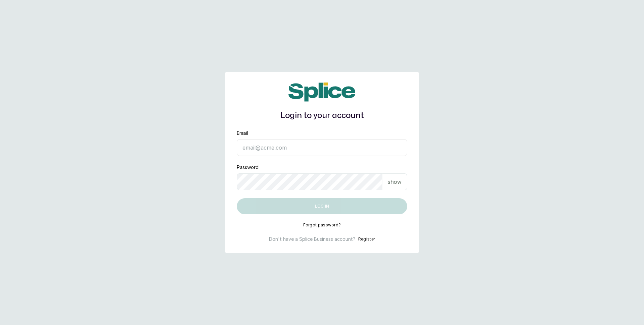 This screenshot has height=325, width=644. Describe the element at coordinates (322, 147) in the screenshot. I see `input: email@acme.com` at that location.